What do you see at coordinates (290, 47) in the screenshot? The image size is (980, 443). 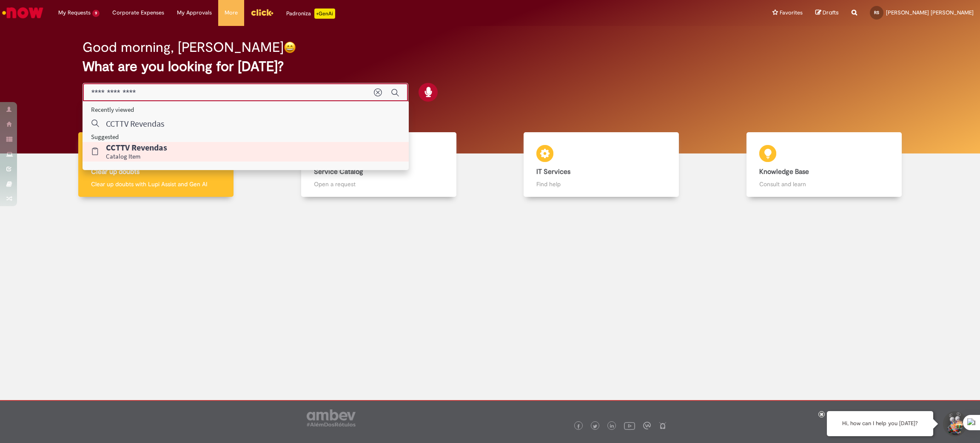 I see `img: happy-face.png` at bounding box center [290, 47].